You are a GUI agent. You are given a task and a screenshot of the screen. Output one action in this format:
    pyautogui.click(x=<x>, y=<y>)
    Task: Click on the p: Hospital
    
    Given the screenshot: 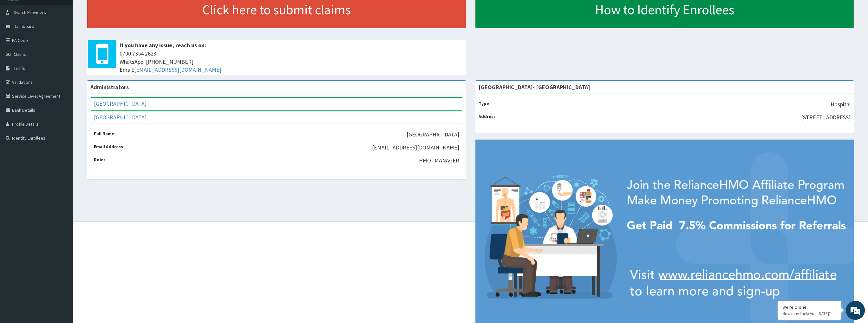 What is the action you would take?
    pyautogui.click(x=840, y=104)
    